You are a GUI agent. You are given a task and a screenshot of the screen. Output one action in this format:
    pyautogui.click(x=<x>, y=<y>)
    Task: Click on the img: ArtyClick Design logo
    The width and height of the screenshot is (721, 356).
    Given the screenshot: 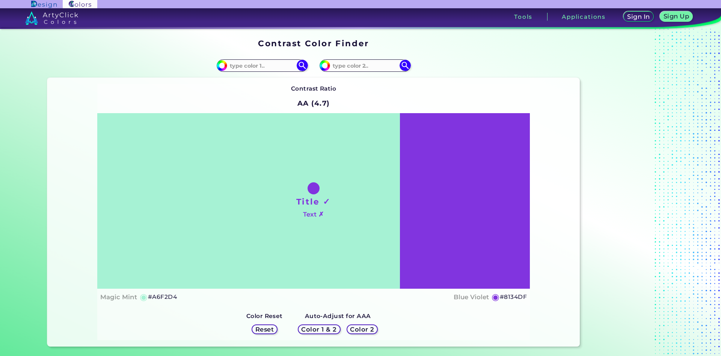 What is the action you would take?
    pyautogui.click(x=44, y=4)
    